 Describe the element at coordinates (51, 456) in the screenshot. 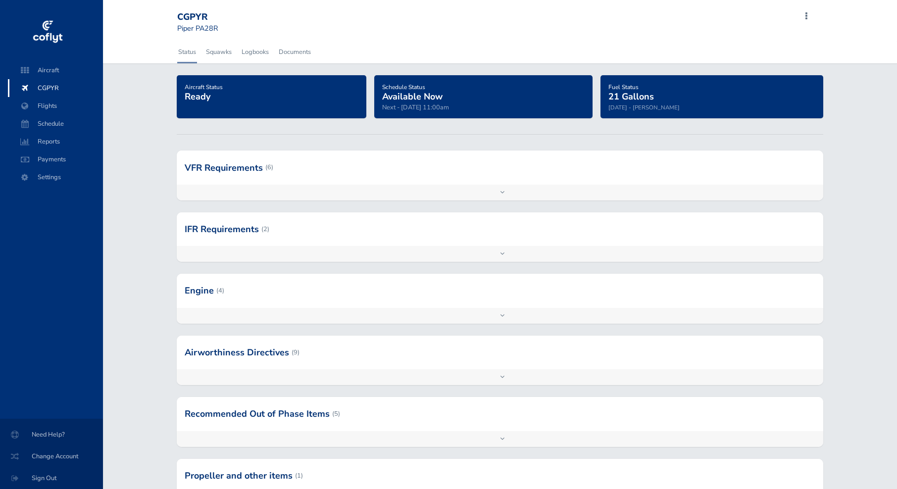

I see `span: Change Account` at that location.